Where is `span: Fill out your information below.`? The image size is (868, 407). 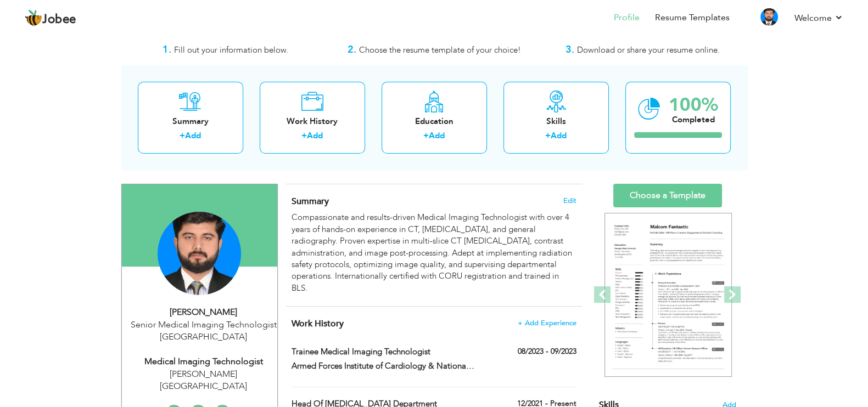 span: Fill out your information below. is located at coordinates (231, 50).